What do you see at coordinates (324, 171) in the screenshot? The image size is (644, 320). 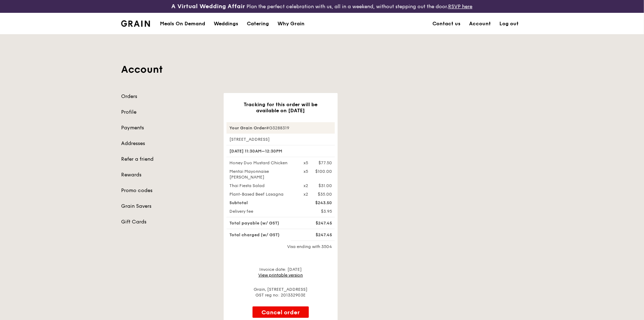 I see `div: $100.00` at bounding box center [324, 171].